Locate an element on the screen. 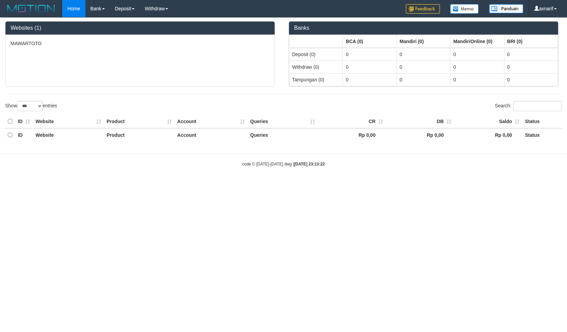  p: MAWARTOTO is located at coordinates (140, 43).